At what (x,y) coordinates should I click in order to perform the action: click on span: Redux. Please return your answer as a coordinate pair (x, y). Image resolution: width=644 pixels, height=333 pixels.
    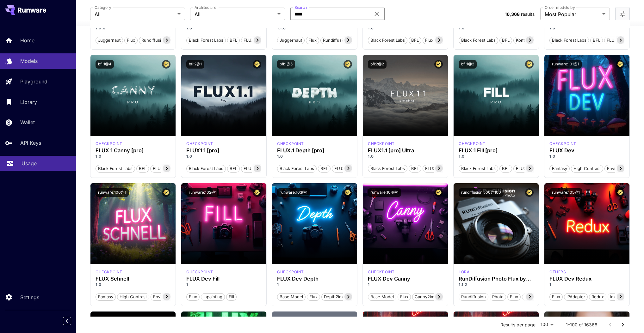
    Looking at the image, I should click on (598, 297).